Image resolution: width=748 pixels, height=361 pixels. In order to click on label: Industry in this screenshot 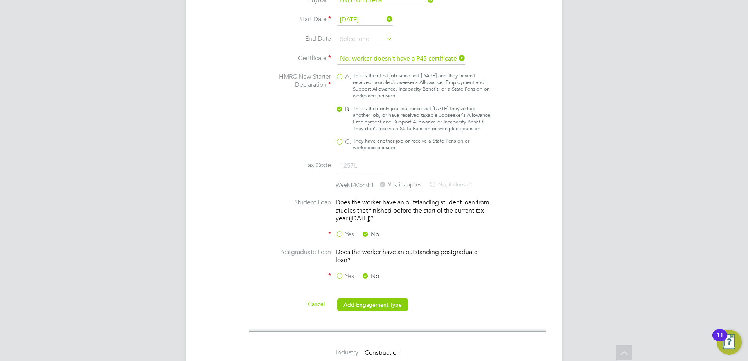, I will do `click(304, 353)`.